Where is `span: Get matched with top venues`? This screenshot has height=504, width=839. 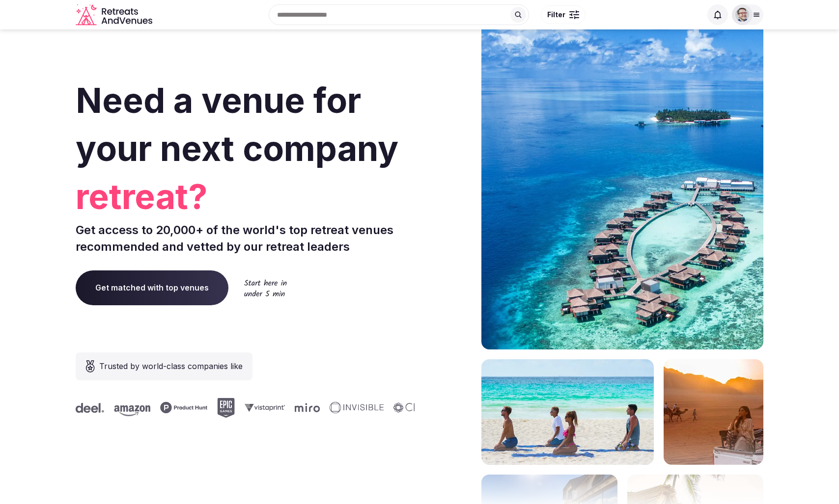 span: Get matched with top venues is located at coordinates (152, 288).